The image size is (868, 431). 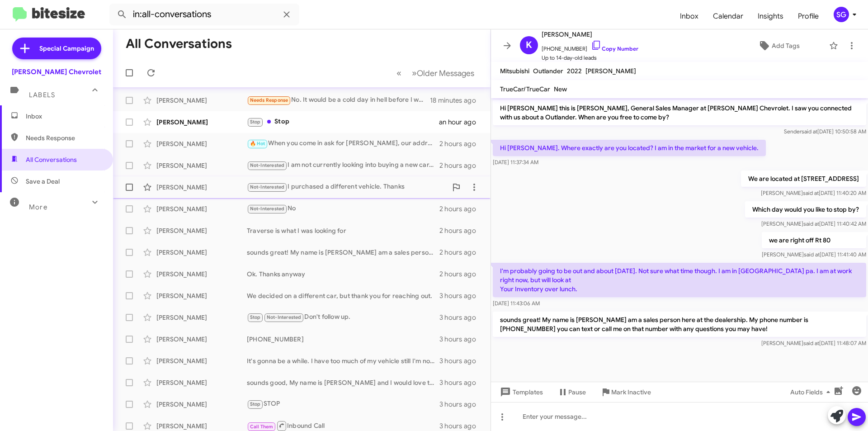 I want to click on a: Inbox, so click(x=689, y=16).